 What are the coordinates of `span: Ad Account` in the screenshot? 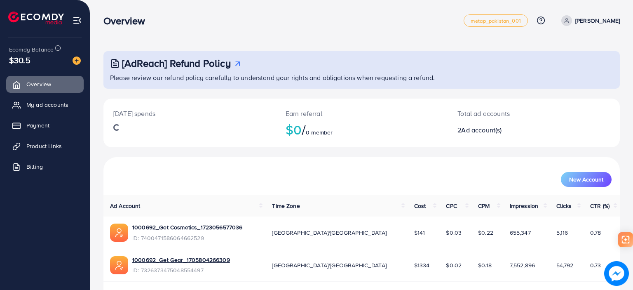 It's located at (125, 206).